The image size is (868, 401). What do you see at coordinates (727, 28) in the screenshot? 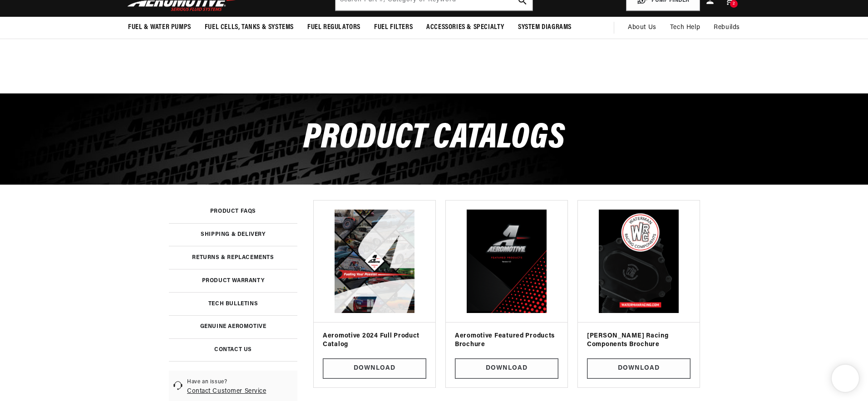
I see `span: Rebuilds` at bounding box center [727, 28].